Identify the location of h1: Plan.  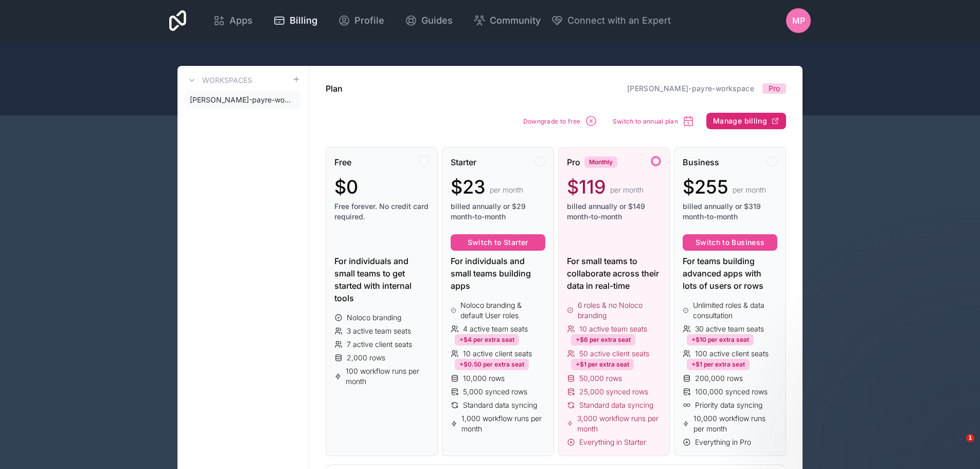
(334, 89).